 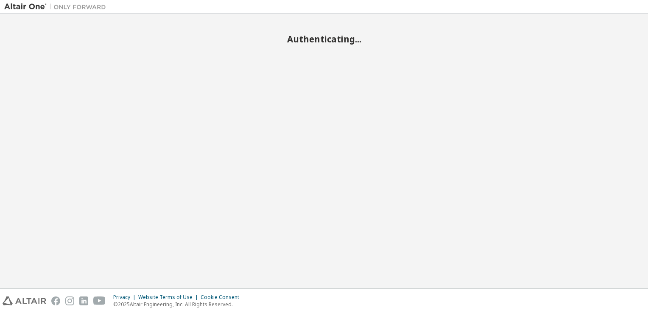 I want to click on img: instagram.svg, so click(x=70, y=301).